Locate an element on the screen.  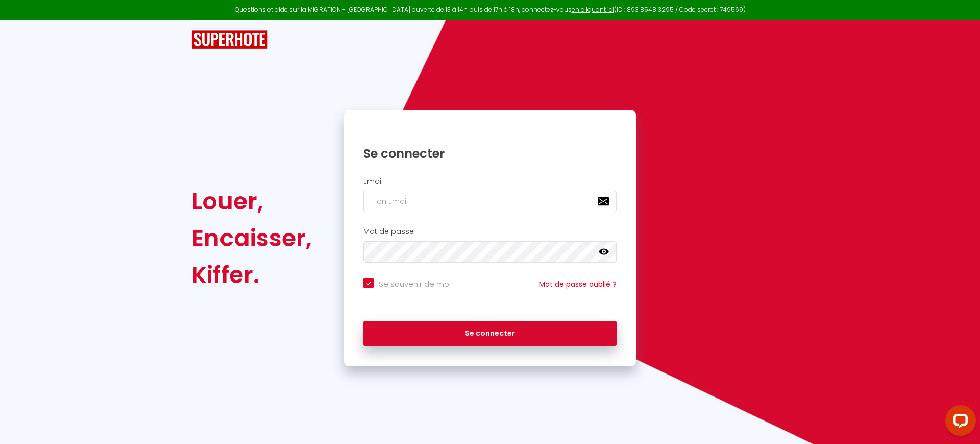
input: Ton Email is located at coordinates (490, 201).